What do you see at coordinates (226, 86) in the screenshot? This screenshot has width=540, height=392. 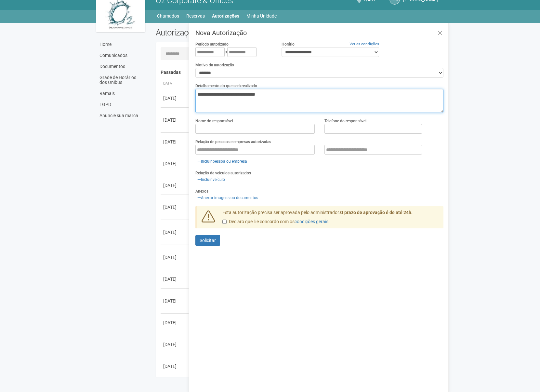 I see `label: Detalhamento do que será realizado` at bounding box center [226, 86].